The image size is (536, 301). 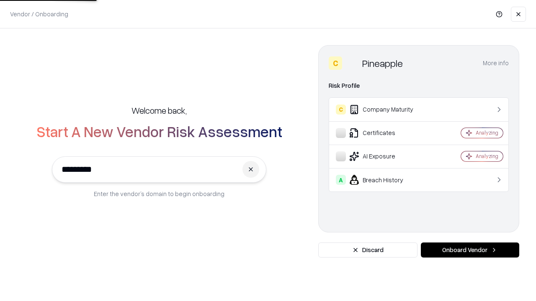 What do you see at coordinates (386, 157) in the screenshot?
I see `div: AI Exposure` at bounding box center [386, 157].